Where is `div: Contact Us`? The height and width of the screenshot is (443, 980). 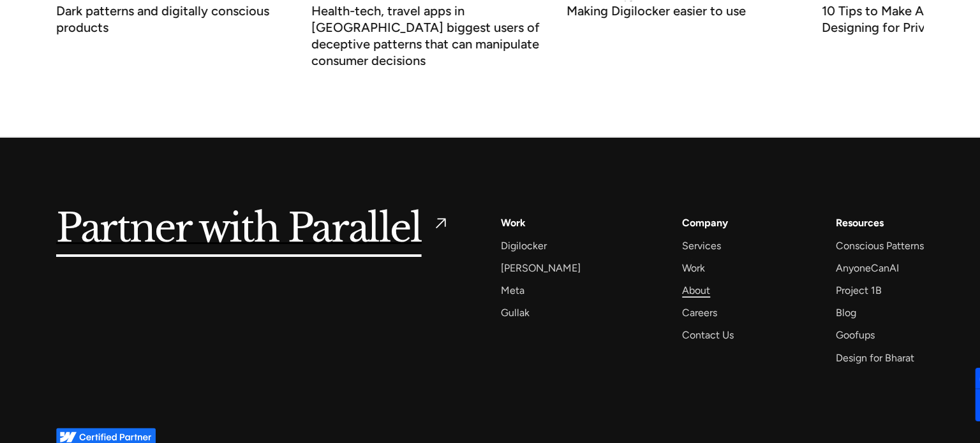
div: Contact Us is located at coordinates (708, 335).